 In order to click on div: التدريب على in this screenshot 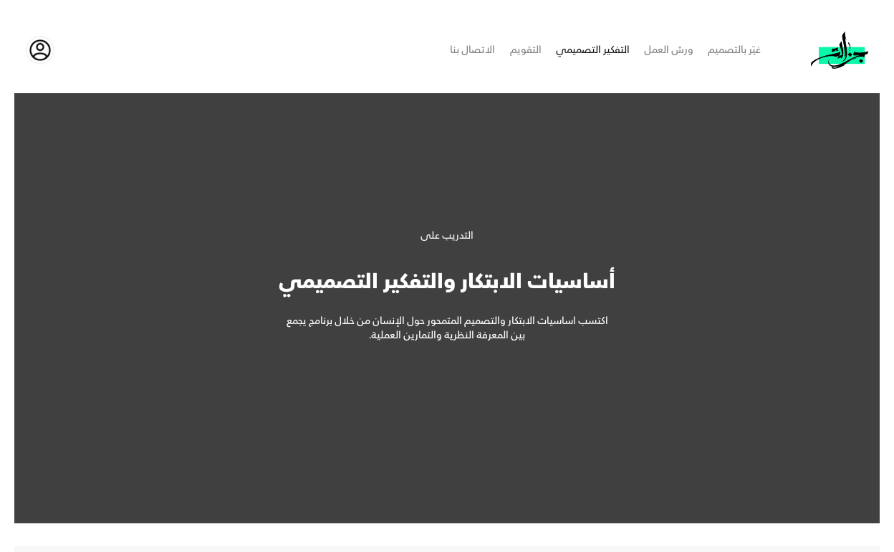, I will do `click(447, 236)`.